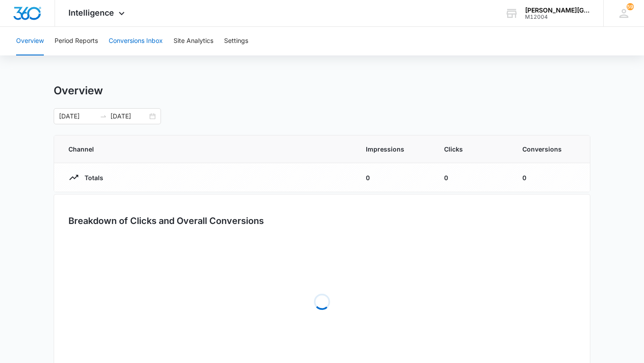 This screenshot has height=363, width=644. I want to click on button: Overview, so click(30, 41).